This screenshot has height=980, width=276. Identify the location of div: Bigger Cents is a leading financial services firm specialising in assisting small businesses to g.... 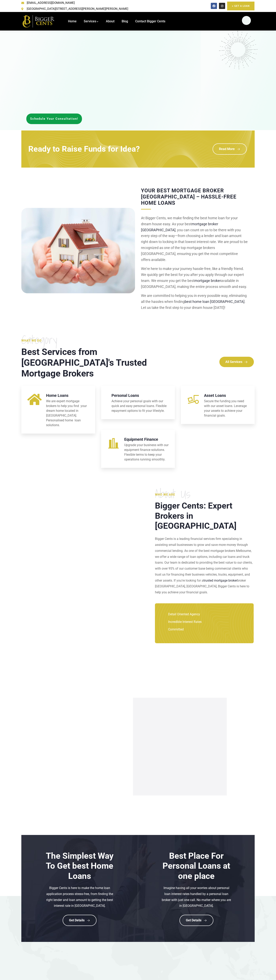
(204, 563).